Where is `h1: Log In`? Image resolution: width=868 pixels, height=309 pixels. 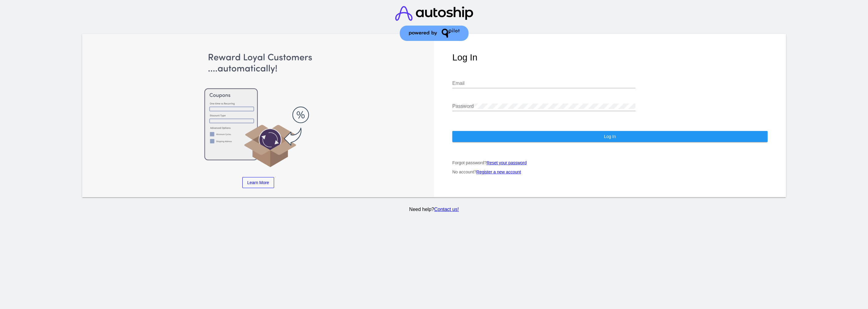 h1: Log In is located at coordinates (610, 57).